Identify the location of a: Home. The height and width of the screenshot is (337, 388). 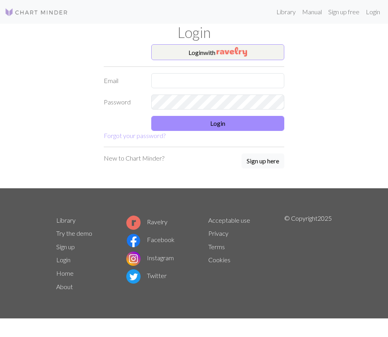
(65, 273).